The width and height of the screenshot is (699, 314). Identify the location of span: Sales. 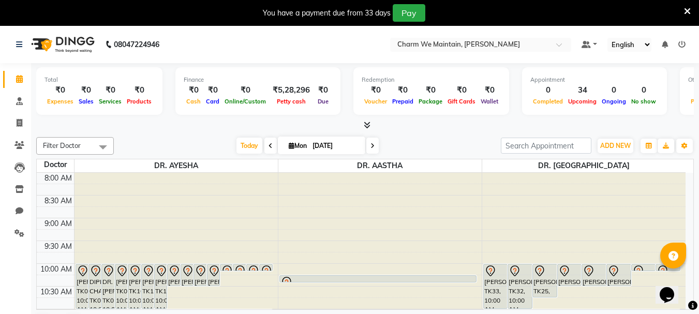
(86, 101).